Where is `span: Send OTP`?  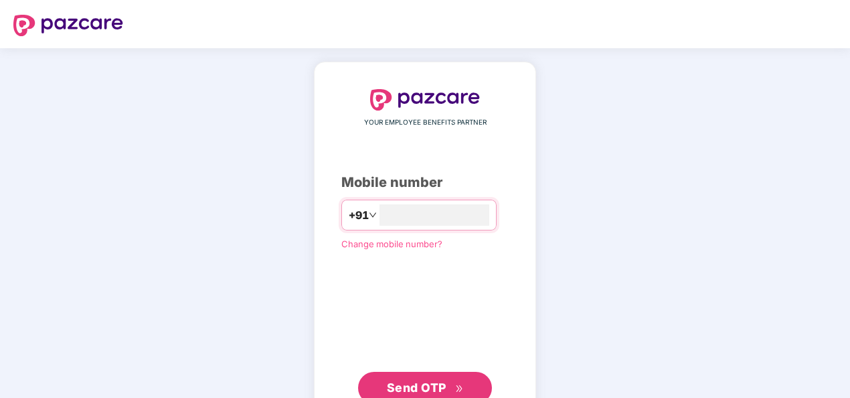 span: Send OTP is located at coordinates (416, 387).